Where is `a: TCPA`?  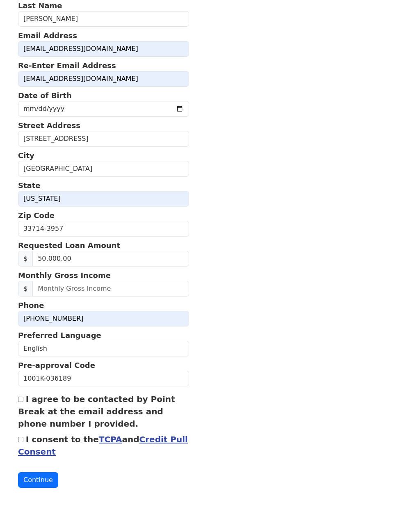
a: TCPA is located at coordinates (110, 440).